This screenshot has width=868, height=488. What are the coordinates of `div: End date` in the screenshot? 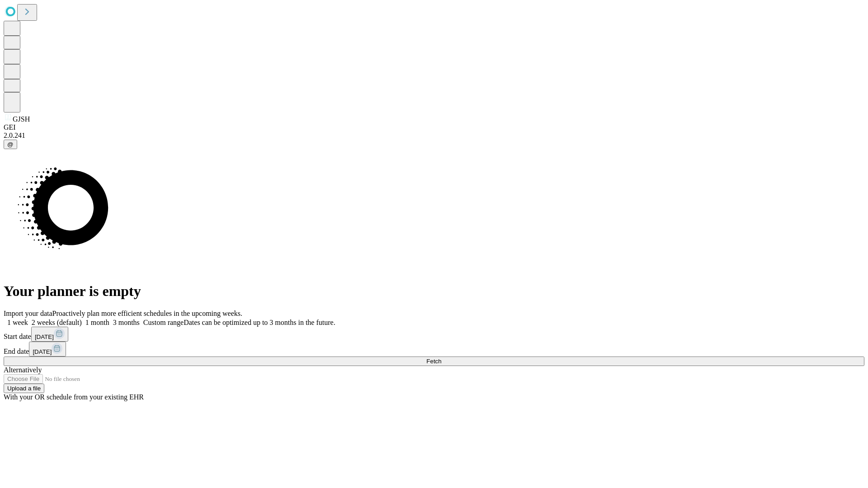 It's located at (434, 349).